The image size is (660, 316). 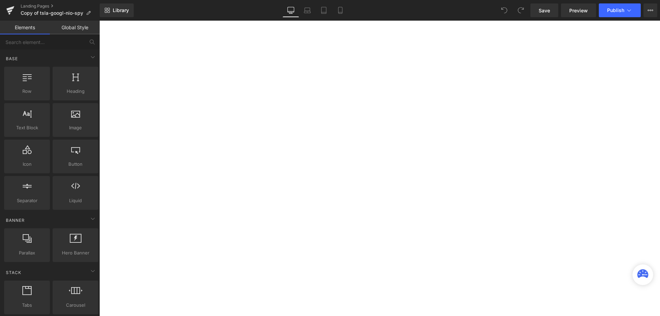 What do you see at coordinates (340, 10) in the screenshot?
I see `a: Mobile` at bounding box center [340, 10].